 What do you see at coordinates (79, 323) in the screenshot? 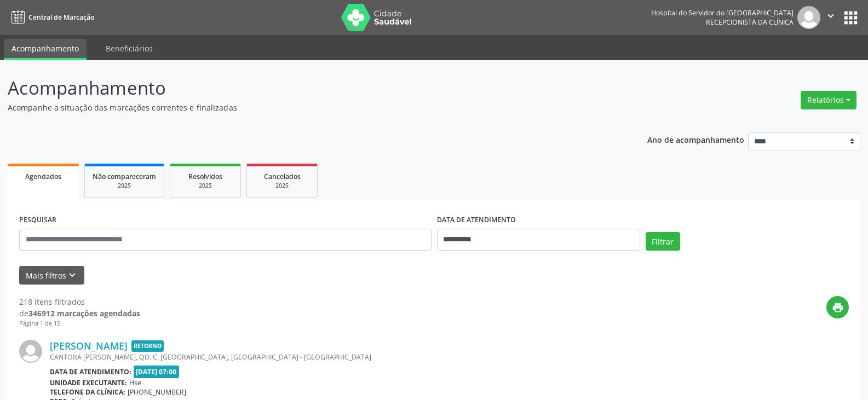
I see `div: Página 1 de 15` at bounding box center [79, 323].